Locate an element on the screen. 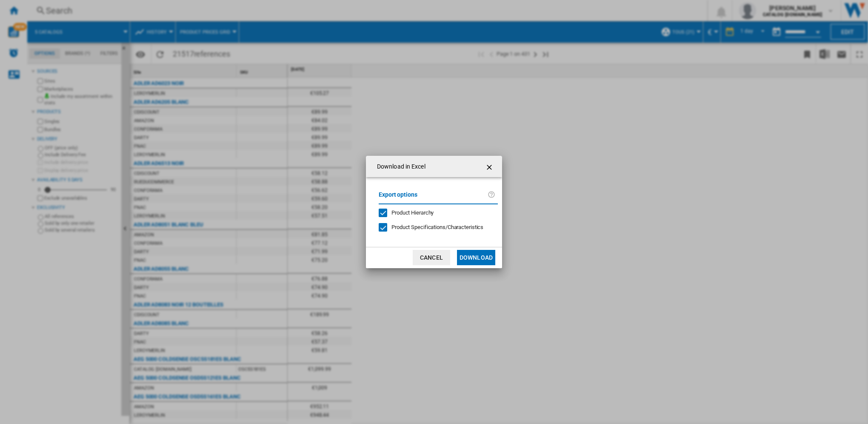 The width and height of the screenshot is (868, 424). button: Download is located at coordinates (476, 258).